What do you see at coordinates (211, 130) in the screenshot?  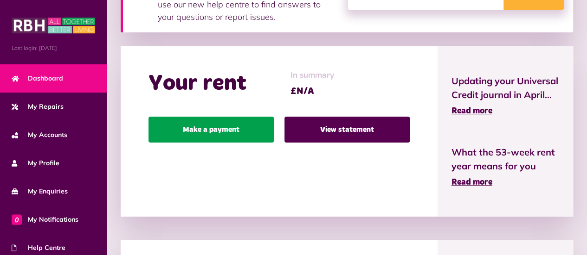 I see `a: Make a payment` at bounding box center [211, 130].